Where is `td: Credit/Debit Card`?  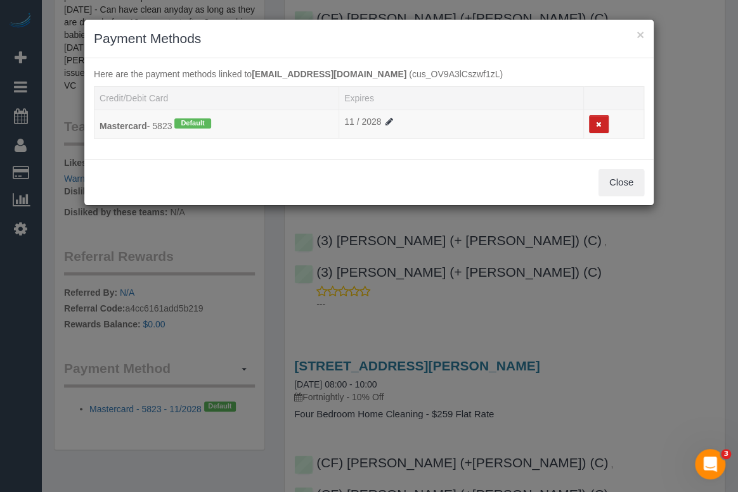
td: Credit/Debit Card is located at coordinates (217, 124).